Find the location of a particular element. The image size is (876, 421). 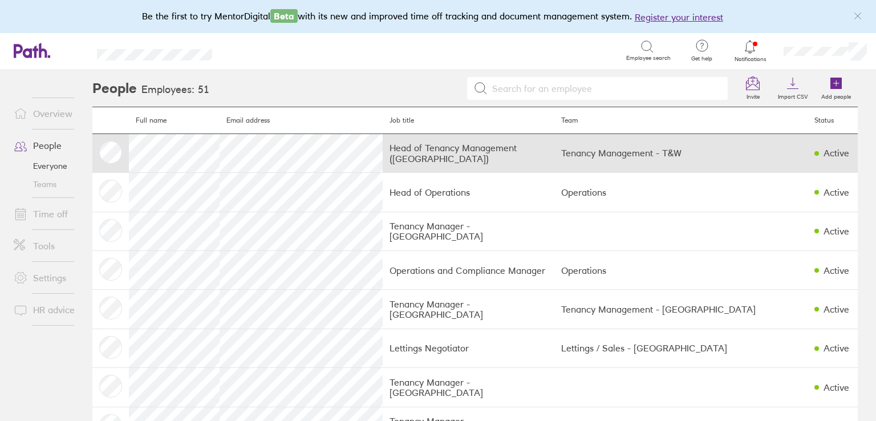

a: Tools is located at coordinates (50, 246).